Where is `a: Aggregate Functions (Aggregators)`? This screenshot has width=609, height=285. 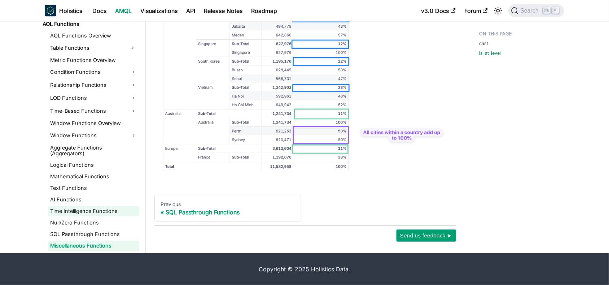 a: Aggregate Functions (Aggregators) is located at coordinates (93, 151).